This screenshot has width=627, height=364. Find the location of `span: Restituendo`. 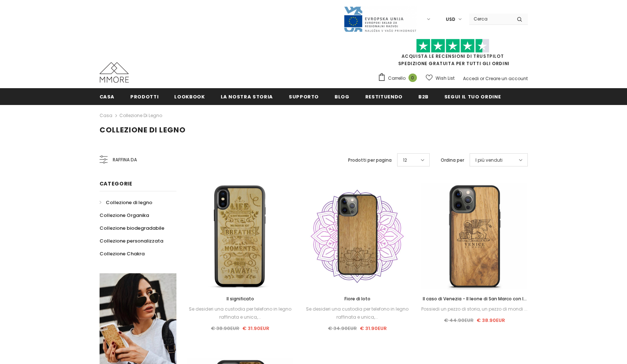

span: Restituendo is located at coordinates (384, 96).